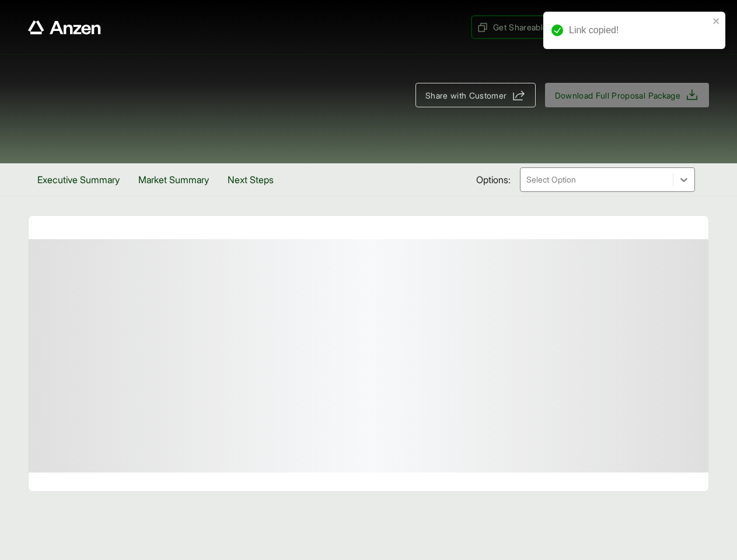 The height and width of the screenshot is (560, 737). What do you see at coordinates (78, 180) in the screenshot?
I see `button: Executive Summary` at bounding box center [78, 180].